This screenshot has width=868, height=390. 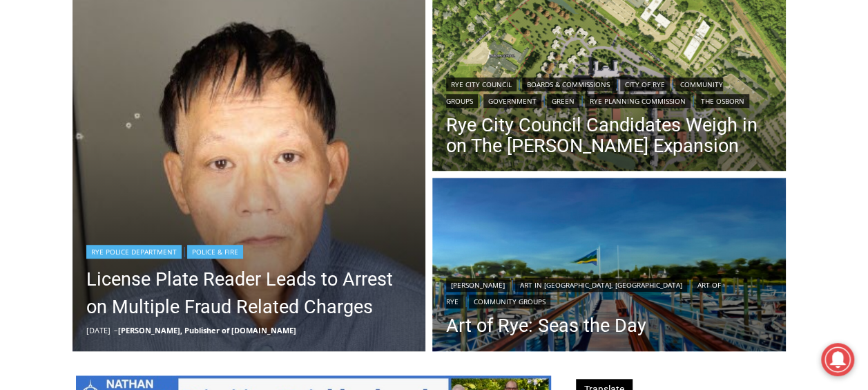 What do you see at coordinates (250, 293) in the screenshot?
I see `a: License Plate Reader Leads to Arrest on Multiple Fraud Related Charges` at bounding box center [250, 293].